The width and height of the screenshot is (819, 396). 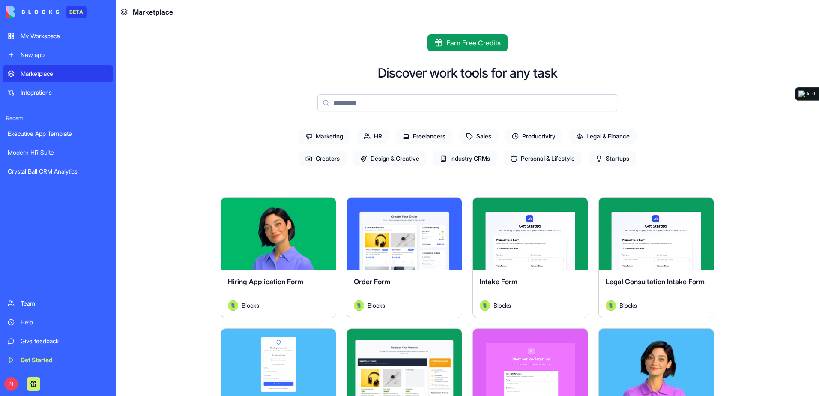 What do you see at coordinates (64, 341) in the screenshot?
I see `div: Give feedback` at bounding box center [64, 341].